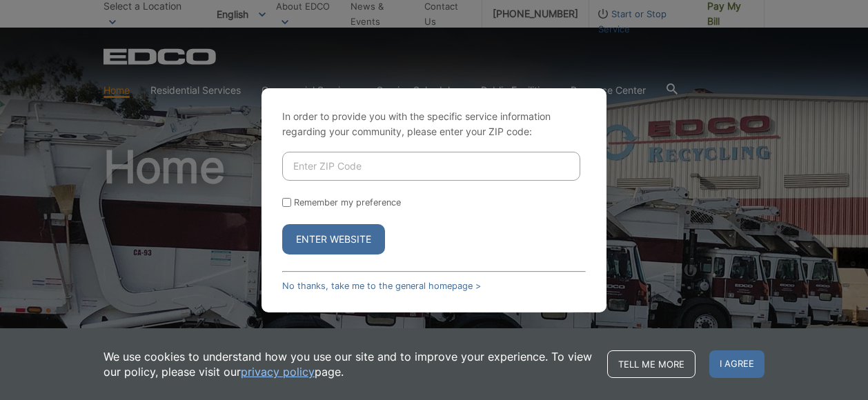  What do you see at coordinates (347, 202) in the screenshot?
I see `label: Remember my preference` at bounding box center [347, 202].